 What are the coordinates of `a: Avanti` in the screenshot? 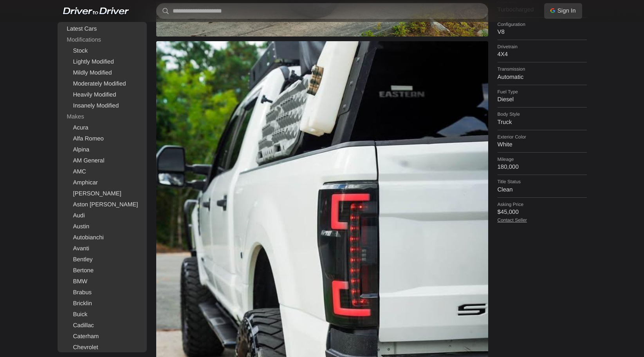 It's located at (103, 249).